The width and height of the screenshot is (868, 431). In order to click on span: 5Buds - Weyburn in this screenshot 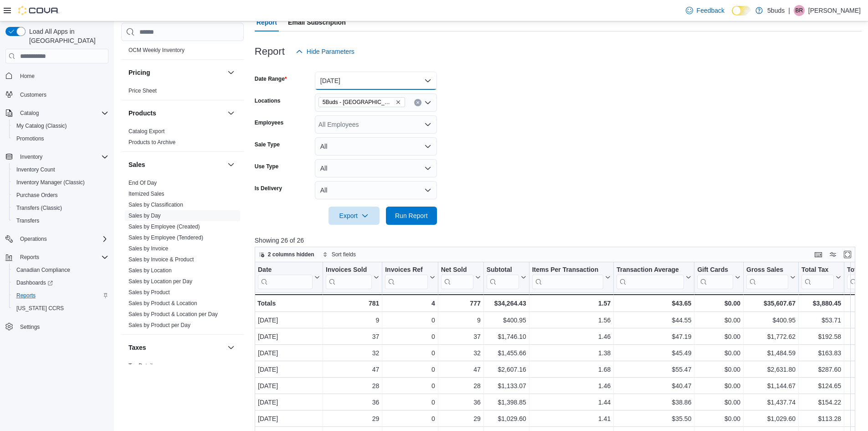, I will do `click(362, 102)`.